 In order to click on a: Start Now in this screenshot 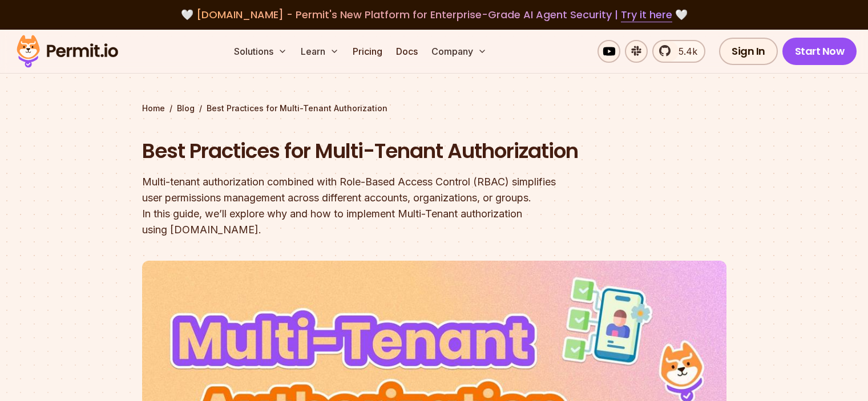, I will do `click(819, 51)`.